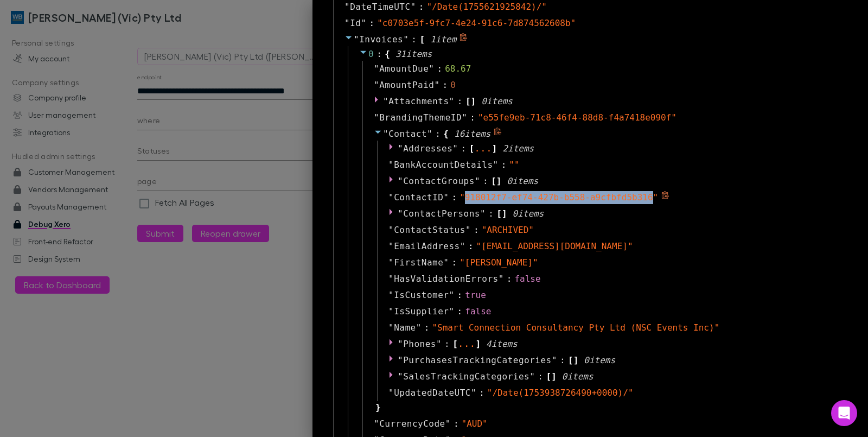 The height and width of the screenshot is (437, 868). Describe the element at coordinates (408, 134) in the screenshot. I see `span: Contact` at that location.